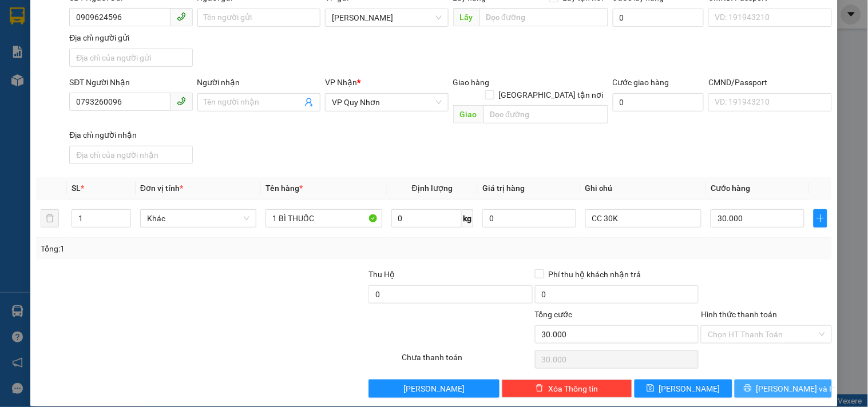  I want to click on div: Chưa thanh toán, so click(467, 361).